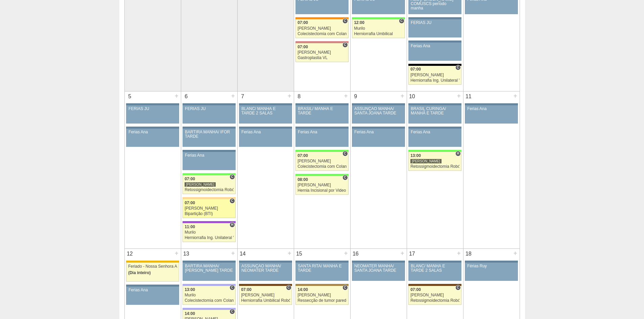  What do you see at coordinates (130, 254) in the screenshot?
I see `div: 12` at bounding box center [130, 254].